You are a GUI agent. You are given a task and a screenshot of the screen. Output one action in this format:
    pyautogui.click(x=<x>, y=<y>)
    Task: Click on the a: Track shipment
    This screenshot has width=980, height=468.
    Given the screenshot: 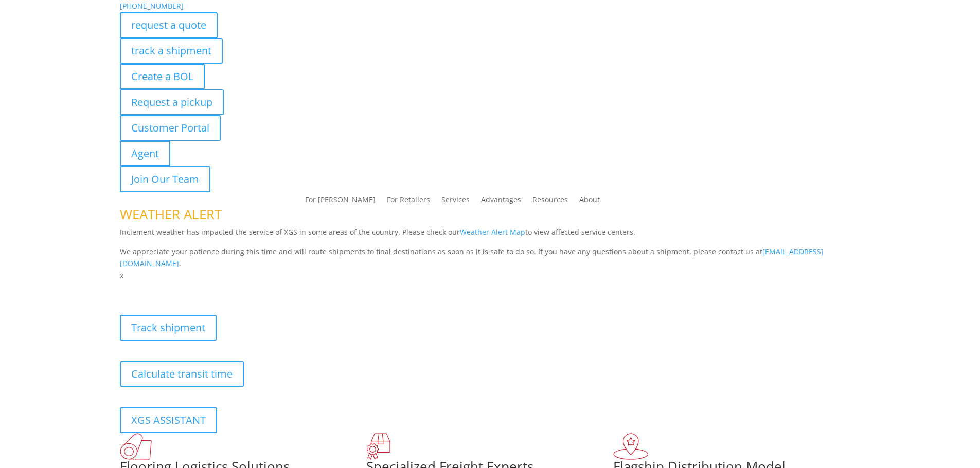 What is the action you would take?
    pyautogui.click(x=168, y=328)
    